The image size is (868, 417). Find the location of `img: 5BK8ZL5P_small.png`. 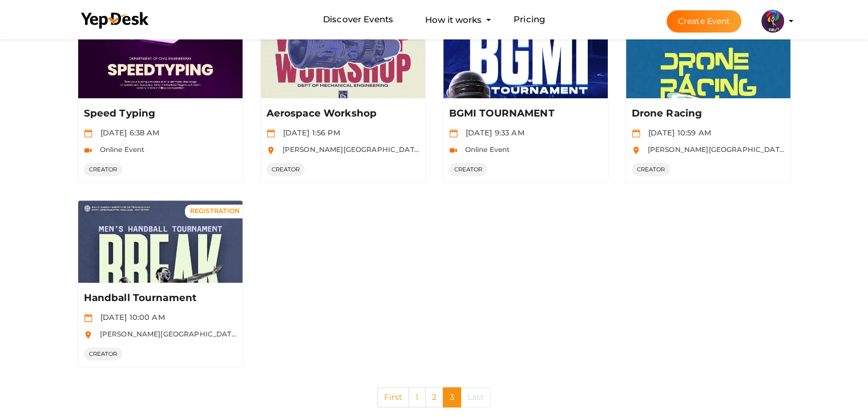

img: 5BK8ZL5P_small.png is located at coordinates (773, 21).